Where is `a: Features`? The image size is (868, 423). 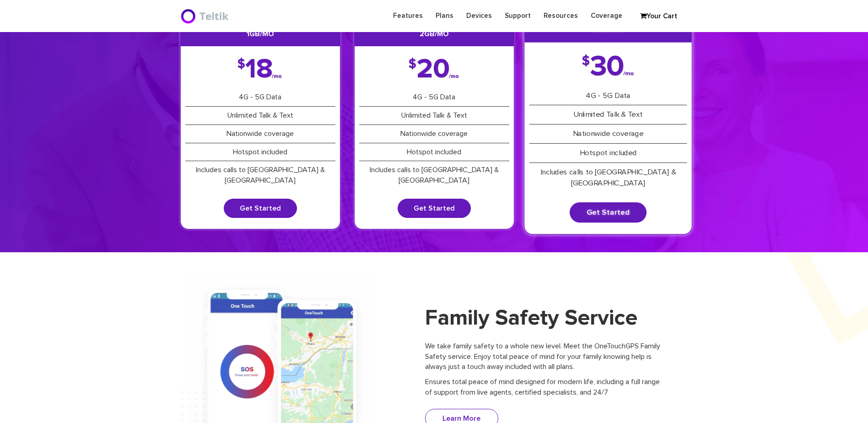 a: Features is located at coordinates (408, 15).